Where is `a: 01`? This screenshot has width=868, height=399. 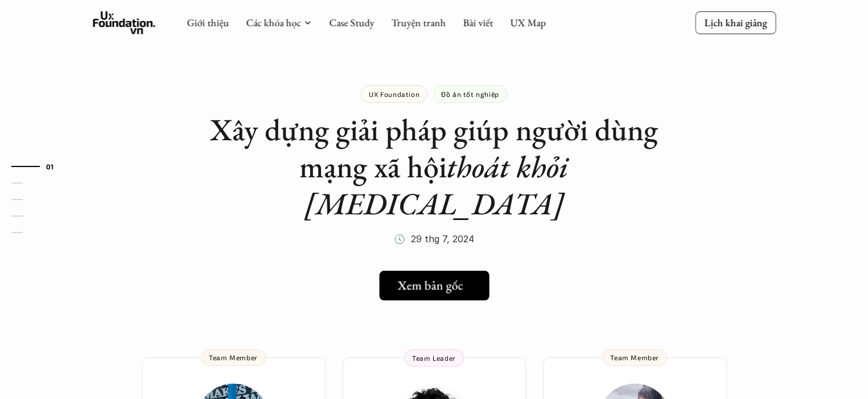 a: 01 is located at coordinates (38, 166).